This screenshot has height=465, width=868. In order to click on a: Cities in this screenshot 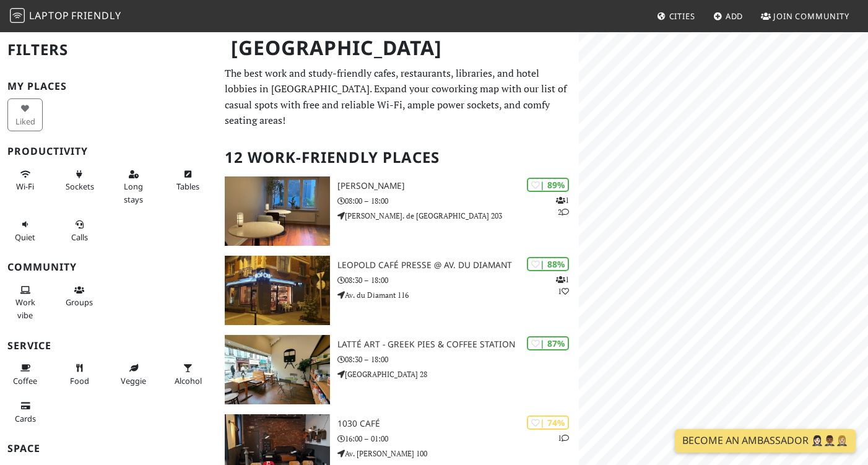, I will do `click(676, 16)`.